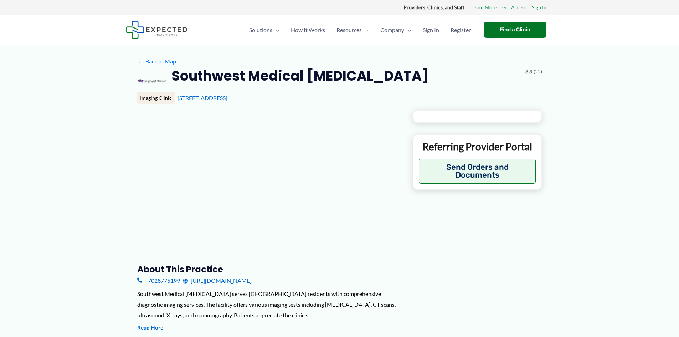 Image resolution: width=679 pixels, height=337 pixels. Describe the element at coordinates (538, 72) in the screenshot. I see `span: (22)` at that location.